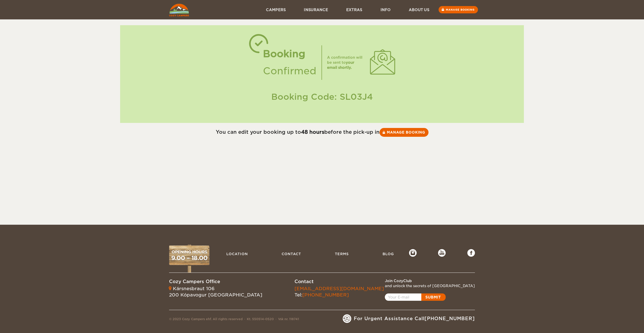  I want to click on div: Booking, so click(290, 54).